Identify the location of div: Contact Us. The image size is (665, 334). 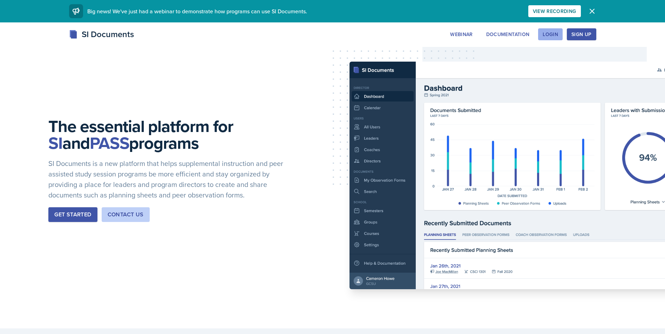
(126, 215).